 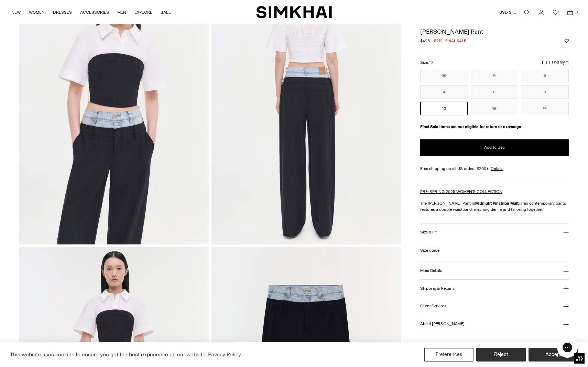 I want to click on button: Size & Fit, so click(x=494, y=232).